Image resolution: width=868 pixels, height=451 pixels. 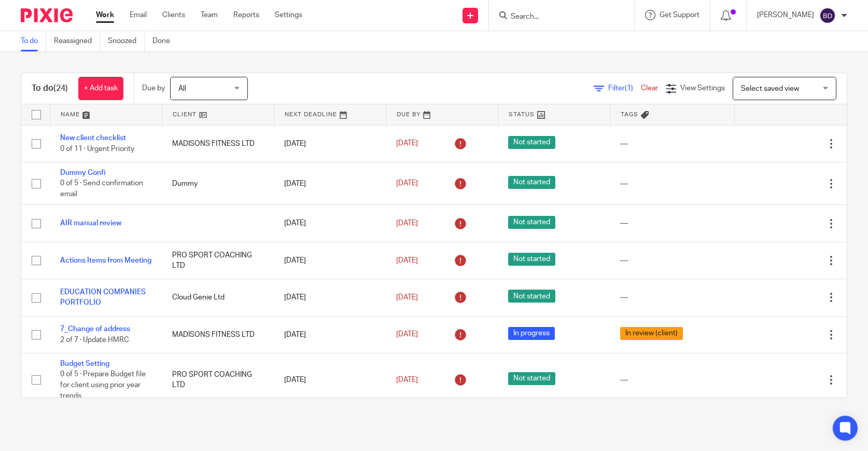 What do you see at coordinates (103, 297) in the screenshot?
I see `a: EDUCATION COMPANIES PORTFOLIO` at bounding box center [103, 297].